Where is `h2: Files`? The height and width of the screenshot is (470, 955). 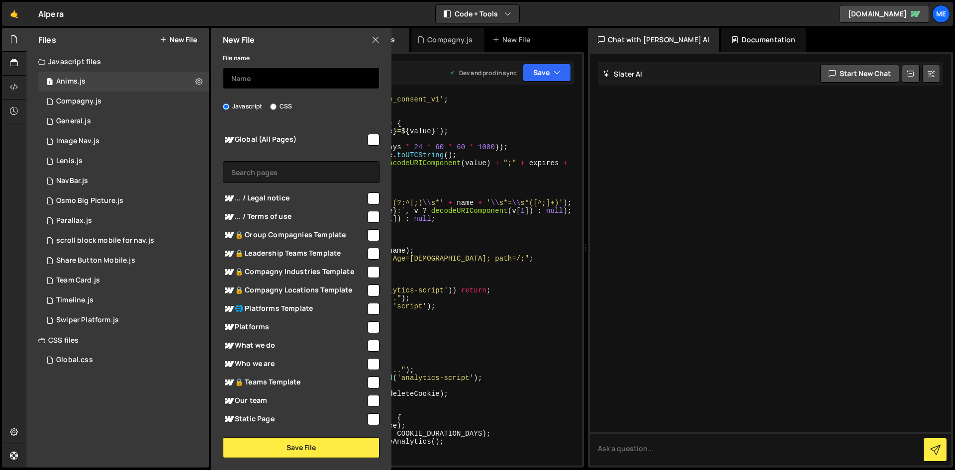
h2: Files is located at coordinates (47, 40).